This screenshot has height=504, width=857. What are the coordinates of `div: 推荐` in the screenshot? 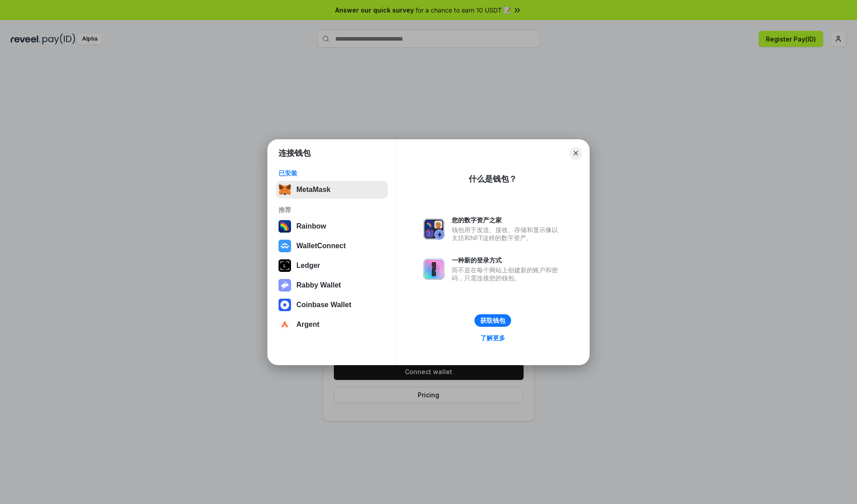 It's located at (332, 210).